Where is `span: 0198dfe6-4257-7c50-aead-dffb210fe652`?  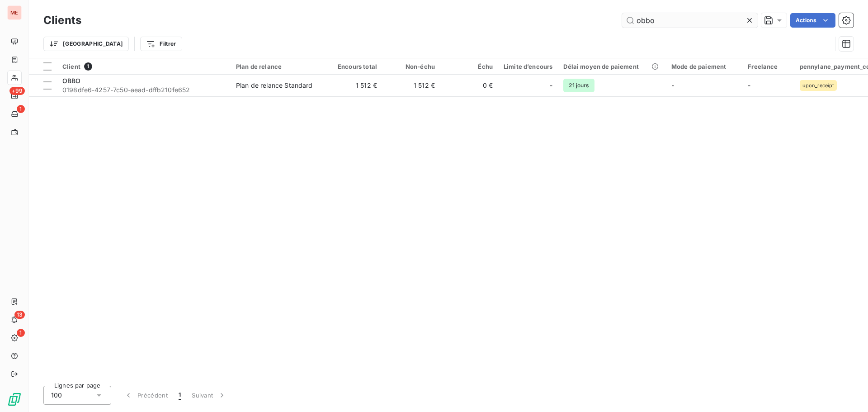
span: 0198dfe6-4257-7c50-aead-dffb210fe652 is located at coordinates (144, 90).